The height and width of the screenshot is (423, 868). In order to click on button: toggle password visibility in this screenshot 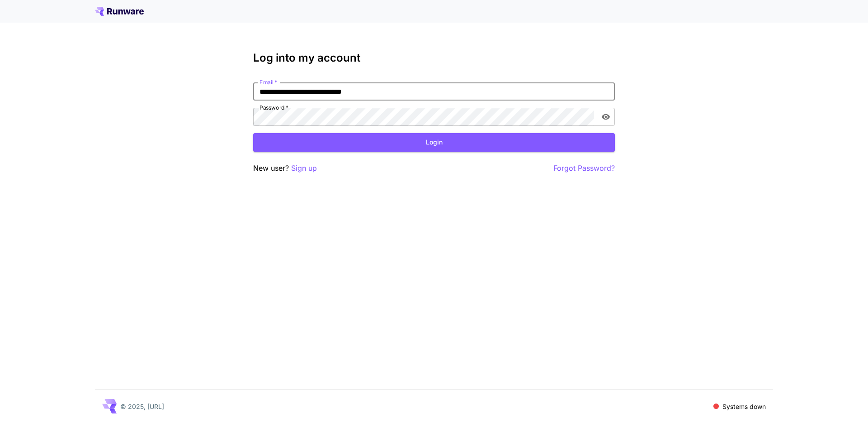, I will do `click(605, 117)`.